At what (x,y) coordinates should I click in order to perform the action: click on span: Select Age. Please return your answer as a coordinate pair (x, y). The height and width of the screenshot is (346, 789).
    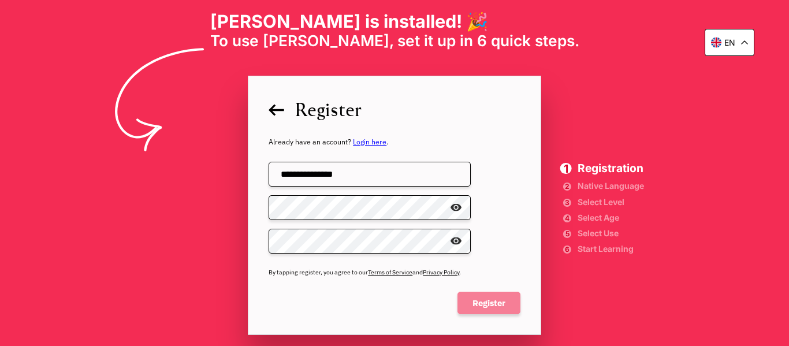
    Looking at the image, I should click on (610, 218).